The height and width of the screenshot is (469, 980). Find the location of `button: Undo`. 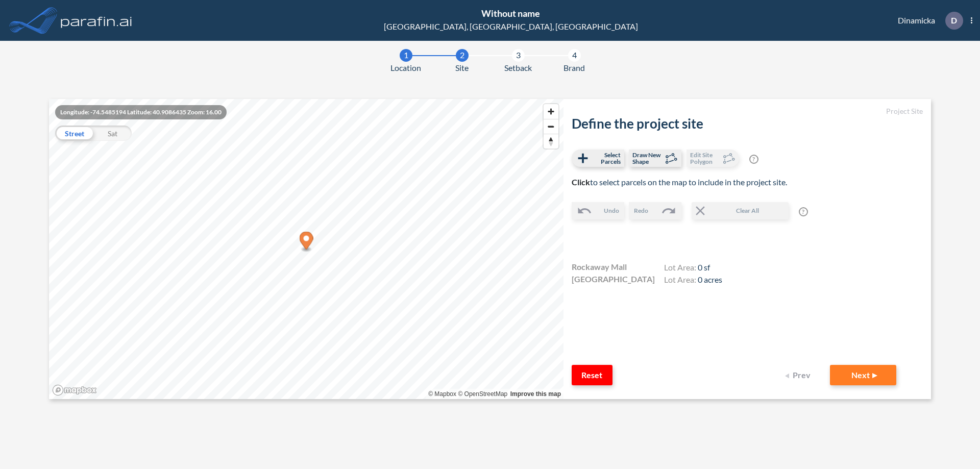

button: Undo is located at coordinates (597, 210).